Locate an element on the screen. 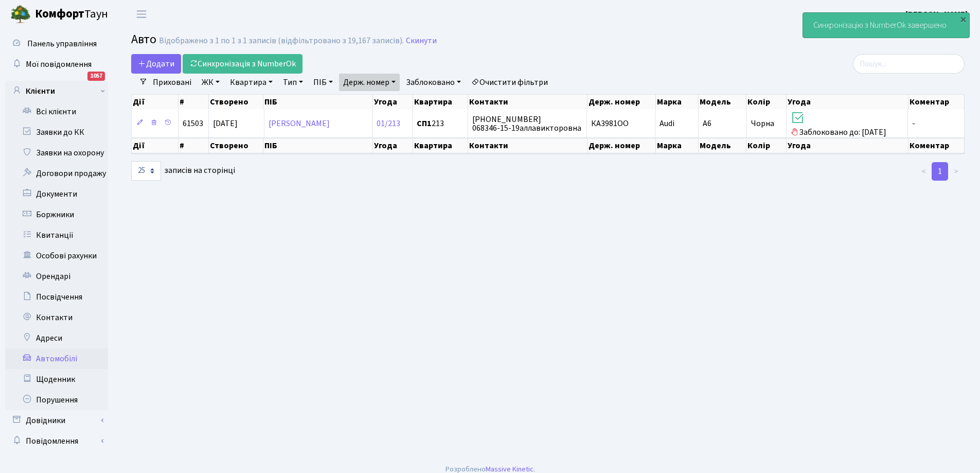 The image size is (980, 473). span: Мої повідомлення is located at coordinates (58, 64).